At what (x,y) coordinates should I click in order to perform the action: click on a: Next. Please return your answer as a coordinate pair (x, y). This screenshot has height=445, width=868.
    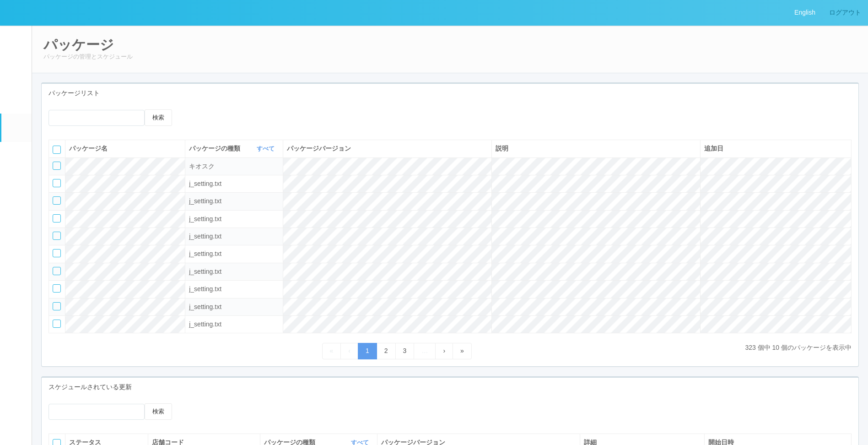
    Looking at the image, I should click on (444, 350).